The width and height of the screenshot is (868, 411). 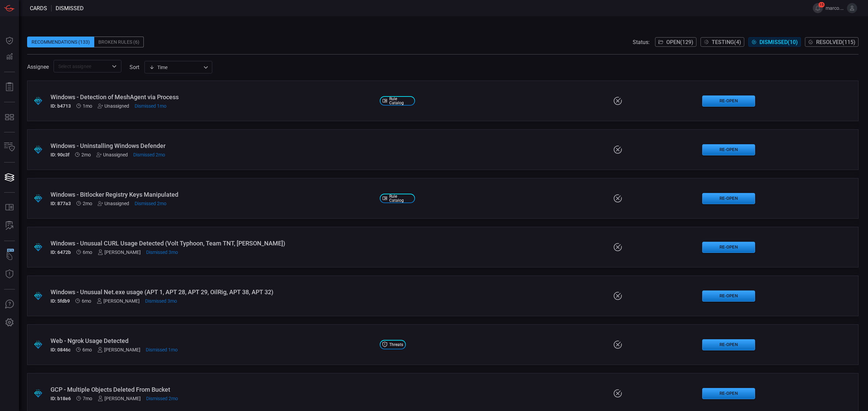 I want to click on span: Jul 08, 2025 2:11 PM, so click(x=151, y=203).